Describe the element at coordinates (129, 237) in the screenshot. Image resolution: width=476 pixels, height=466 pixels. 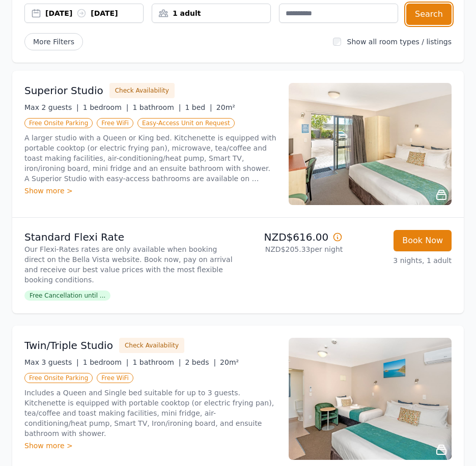
I see `p: Standard Flexi Rate` at that location.